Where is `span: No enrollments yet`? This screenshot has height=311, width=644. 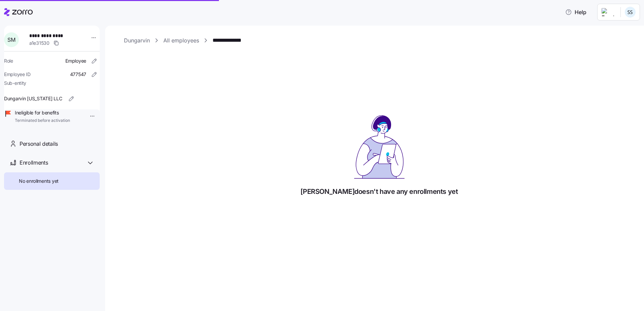 span: No enrollments yet is located at coordinates (39, 181).